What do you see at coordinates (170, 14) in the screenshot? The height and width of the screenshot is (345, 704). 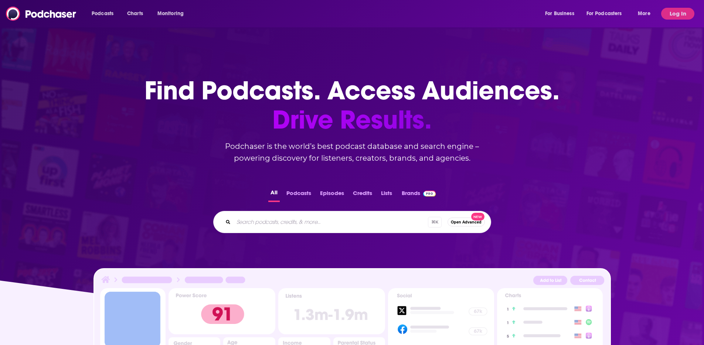 I see `span: Monitoring` at bounding box center [170, 14].